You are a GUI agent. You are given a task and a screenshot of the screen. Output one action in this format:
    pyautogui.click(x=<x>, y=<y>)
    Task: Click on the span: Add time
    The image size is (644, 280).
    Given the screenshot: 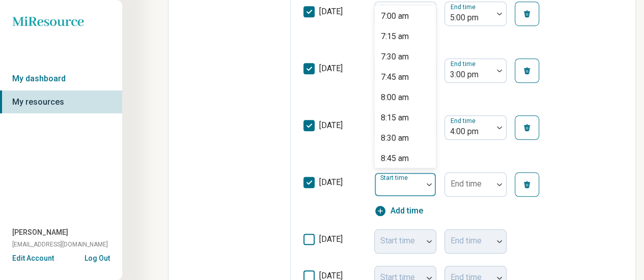 What is the action you would take?
    pyautogui.click(x=407, y=211)
    